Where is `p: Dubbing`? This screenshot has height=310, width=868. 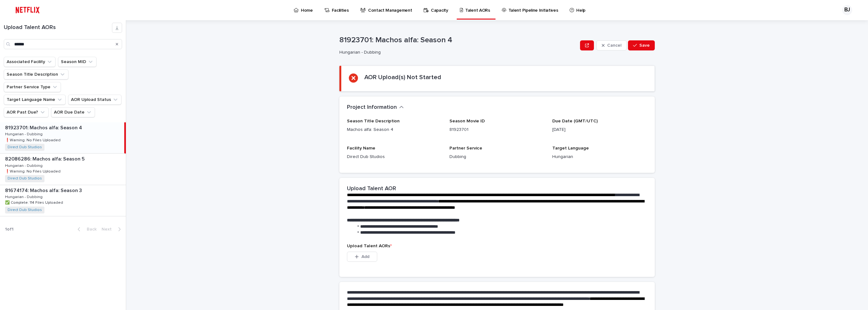
p: Dubbing is located at coordinates (497, 156).